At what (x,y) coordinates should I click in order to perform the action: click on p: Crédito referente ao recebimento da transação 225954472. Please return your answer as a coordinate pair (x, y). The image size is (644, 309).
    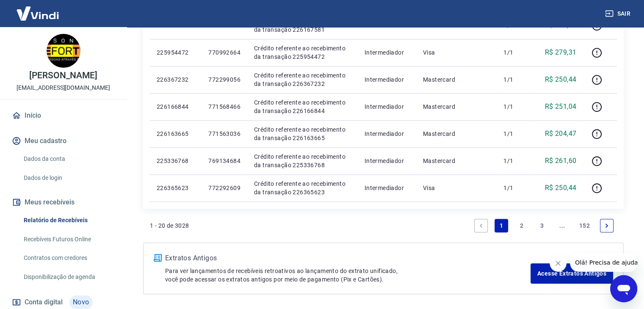
    Looking at the image, I should click on (302, 53).